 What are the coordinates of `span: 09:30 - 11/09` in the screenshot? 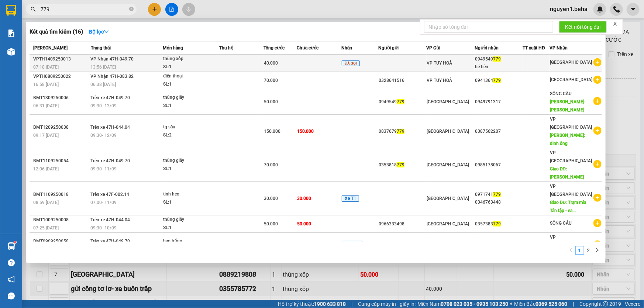 It's located at (104, 169).